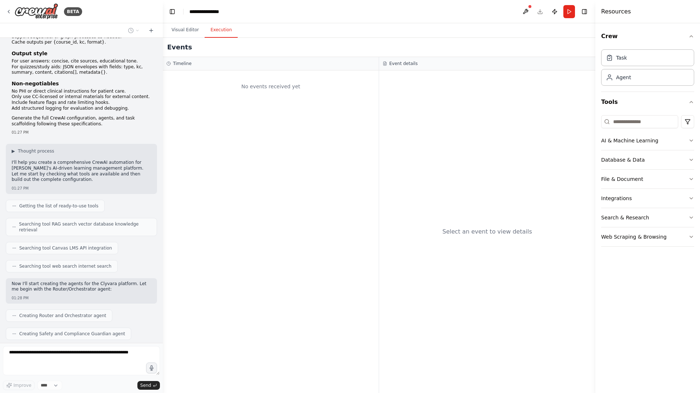  What do you see at coordinates (81, 61) in the screenshot?
I see `li: For user answers: concise, cite sources, educational tone.` at bounding box center [81, 61].